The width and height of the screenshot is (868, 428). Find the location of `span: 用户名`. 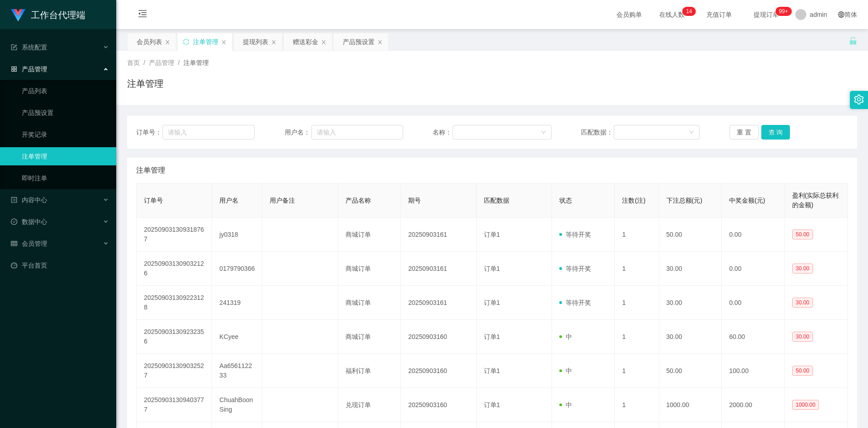

span: 用户名 is located at coordinates (229, 200).